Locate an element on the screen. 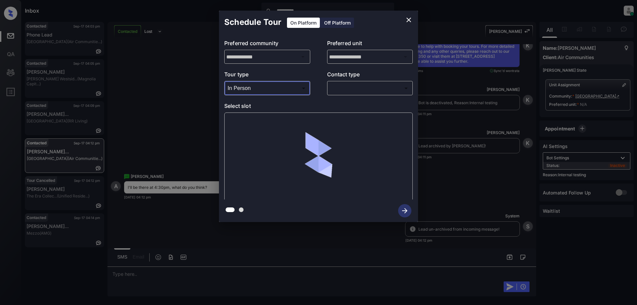 The width and height of the screenshot is (637, 305). p: Preferred community is located at coordinates (267, 44).